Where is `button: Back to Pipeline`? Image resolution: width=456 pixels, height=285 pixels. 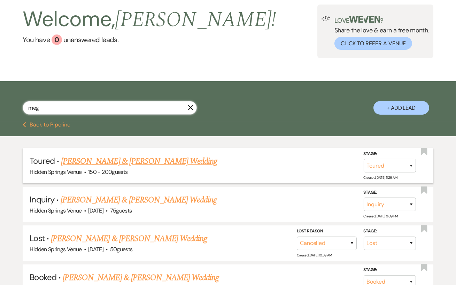
button: Back to Pipeline is located at coordinates (46, 125).